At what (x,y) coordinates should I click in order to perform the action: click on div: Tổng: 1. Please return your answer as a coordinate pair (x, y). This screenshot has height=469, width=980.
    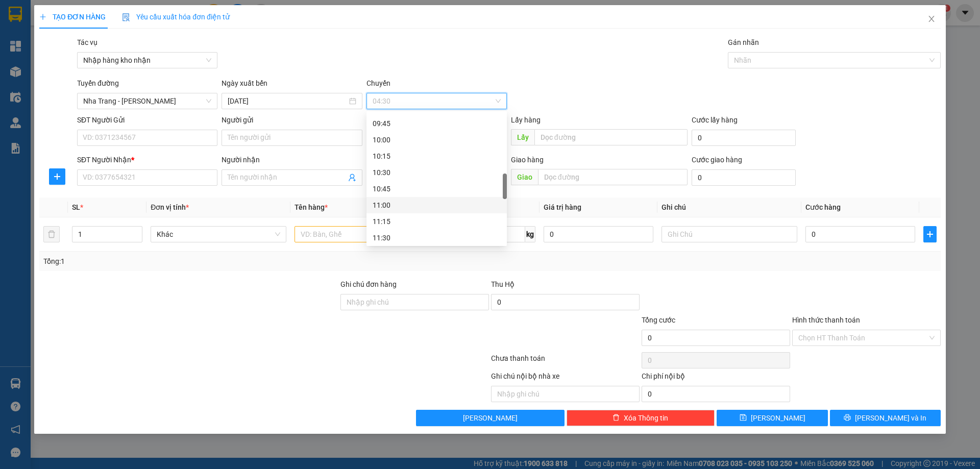
    Looking at the image, I should click on (211, 261).